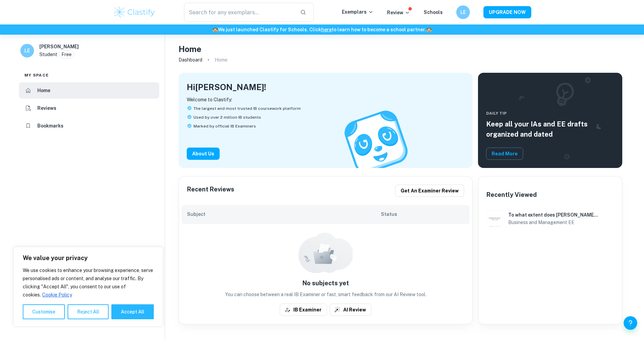 This screenshot has height=340, width=644. Describe the element at coordinates (57, 295) in the screenshot. I see `a: Cookie Policy` at that location.